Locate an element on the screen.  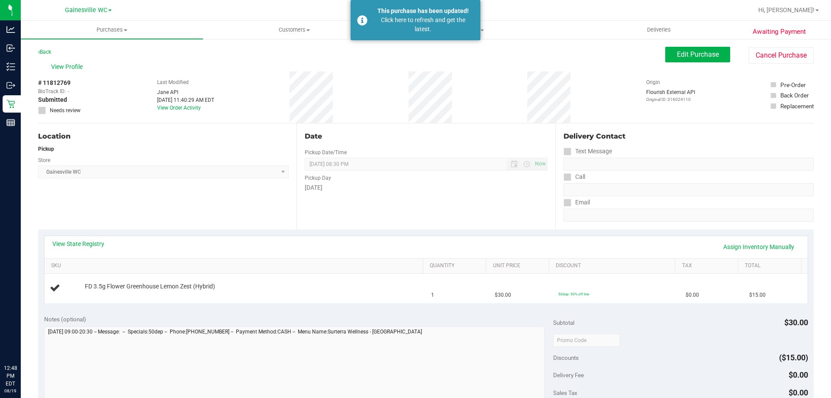
strong: Pickup is located at coordinates (46, 149).